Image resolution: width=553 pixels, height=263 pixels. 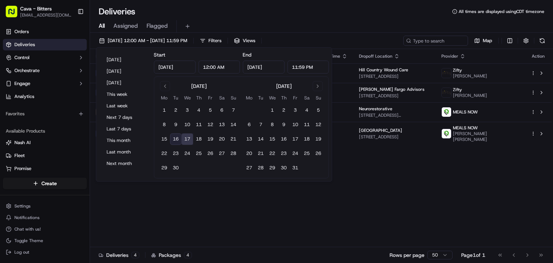 What do you see at coordinates (164, 125) in the screenshot?
I see `button: 8` at bounding box center [164, 125].